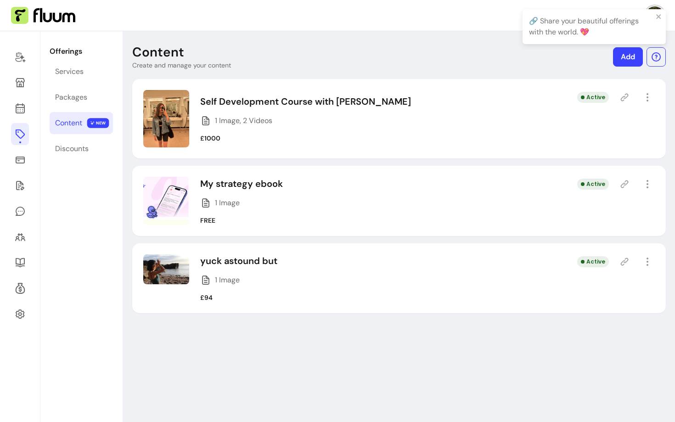 The height and width of the screenshot is (422, 675). I want to click on p: yuck astound but, so click(239, 261).